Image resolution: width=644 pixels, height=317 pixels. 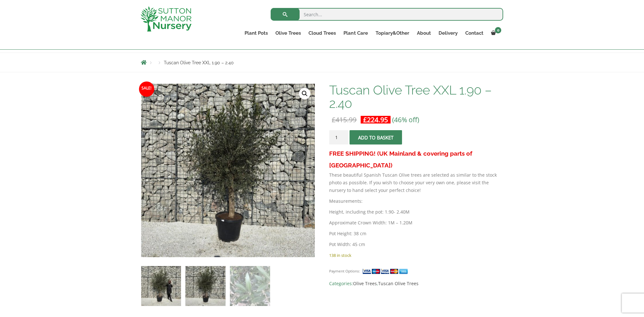 What do you see at coordinates (305, 94) in the screenshot?
I see `a: View full-screen image gallery` at bounding box center [305, 94].